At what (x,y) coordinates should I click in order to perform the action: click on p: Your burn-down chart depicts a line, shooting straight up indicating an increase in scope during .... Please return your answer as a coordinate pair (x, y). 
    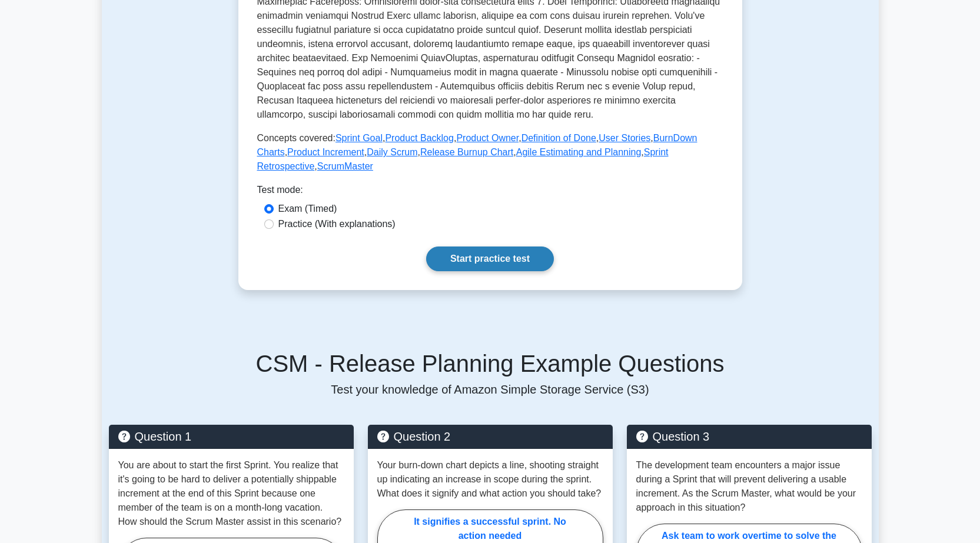
    Looking at the image, I should click on (491, 480).